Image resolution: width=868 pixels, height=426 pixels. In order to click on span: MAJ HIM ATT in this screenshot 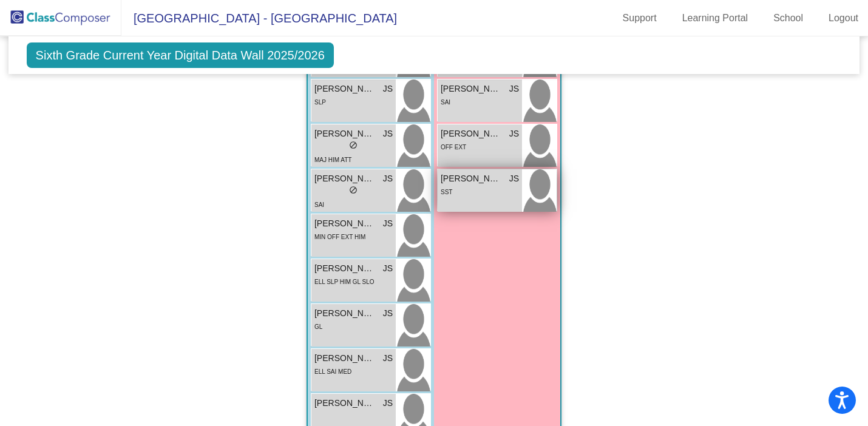, I will do `click(333, 160)`.